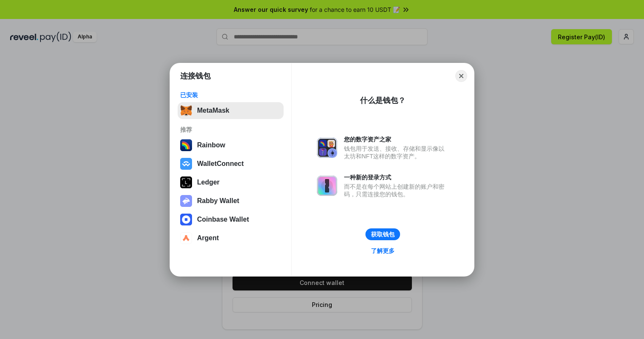  Describe the element at coordinates (396, 139) in the screenshot. I see `div: 您的数字资产之家` at that location.